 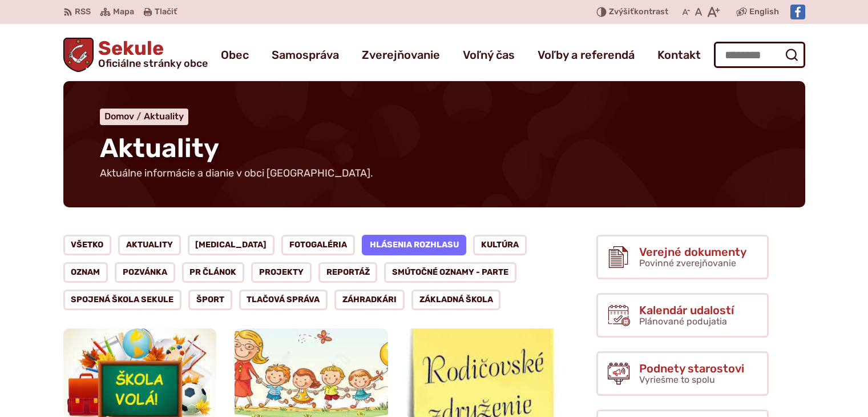 I want to click on span: Domov, so click(x=119, y=116).